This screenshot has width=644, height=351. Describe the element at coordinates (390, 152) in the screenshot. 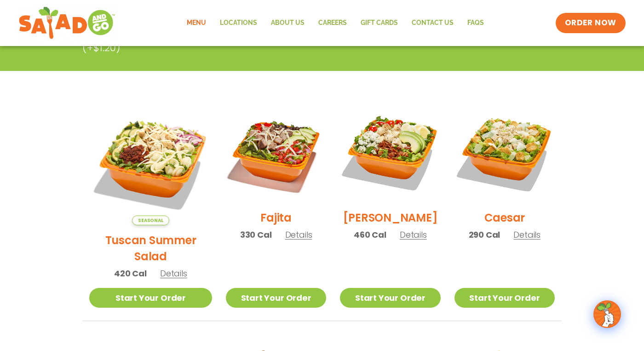

I see `img: Product photo for Cobb Salad` at that location.